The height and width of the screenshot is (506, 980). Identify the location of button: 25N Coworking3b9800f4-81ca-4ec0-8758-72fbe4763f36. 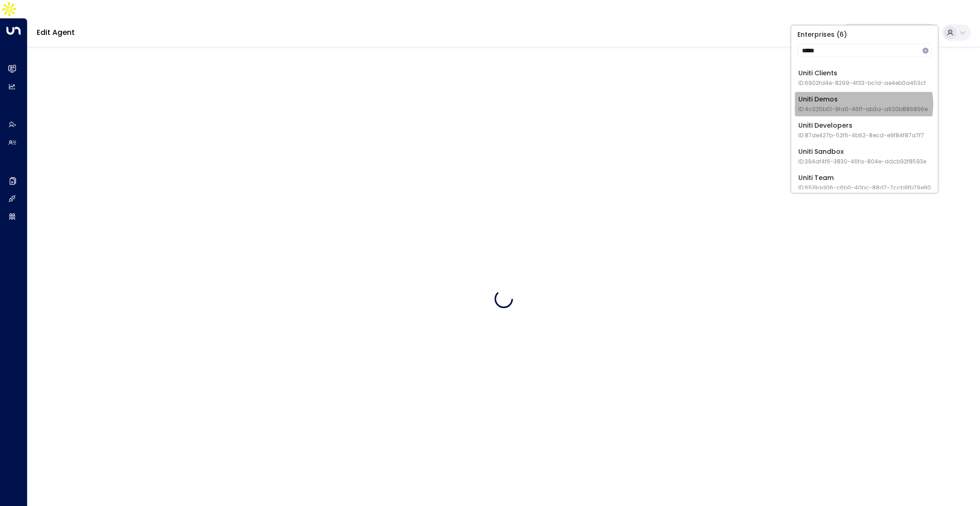
(890, 32).